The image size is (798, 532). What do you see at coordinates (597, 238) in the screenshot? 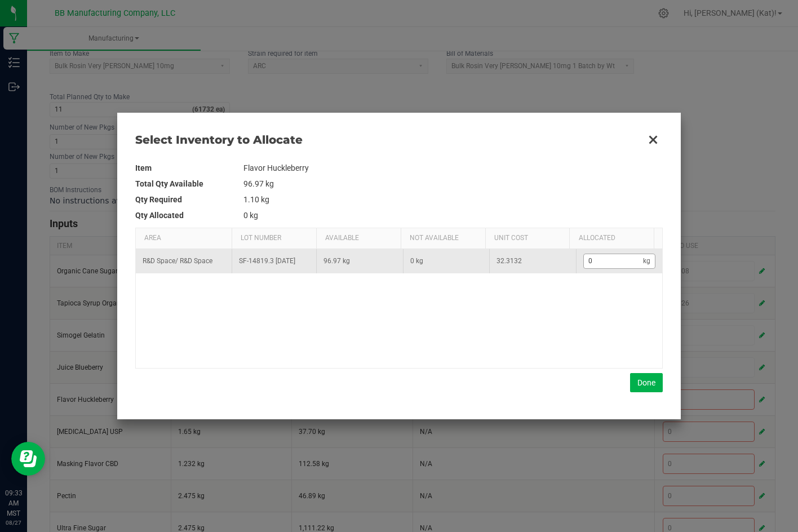
I see `span: Allocated` at bounding box center [597, 238].